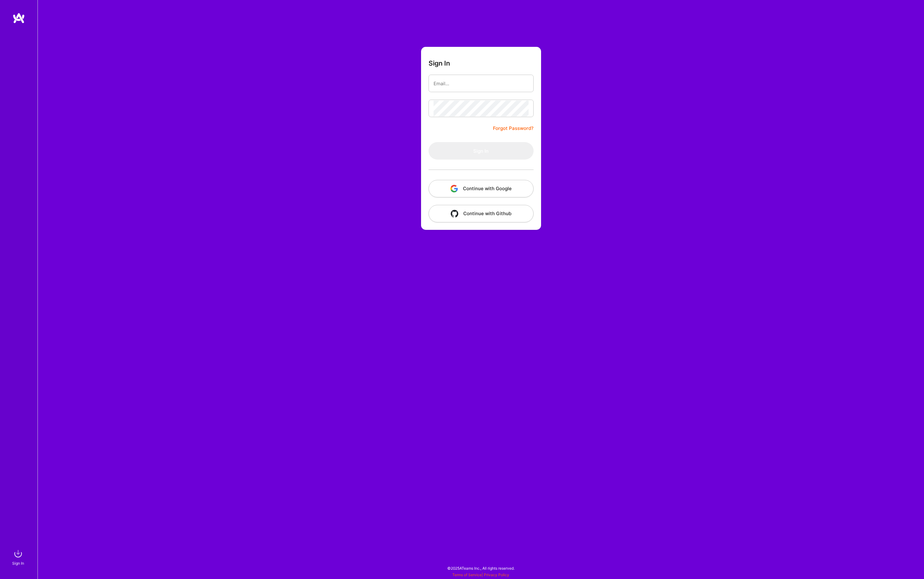 The width and height of the screenshot is (924, 579). What do you see at coordinates (481, 568) in the screenshot?
I see `div: © 2025 ATeams Inc., All rights reserved.` at bounding box center [481, 568].